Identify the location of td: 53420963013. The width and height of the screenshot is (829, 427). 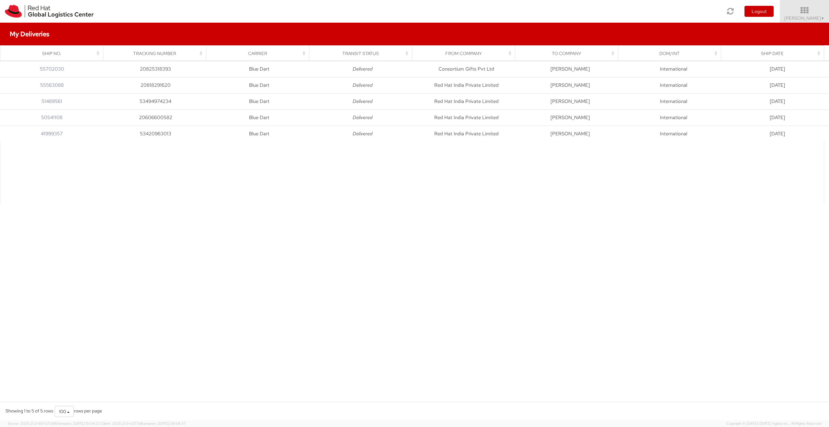
(155, 134).